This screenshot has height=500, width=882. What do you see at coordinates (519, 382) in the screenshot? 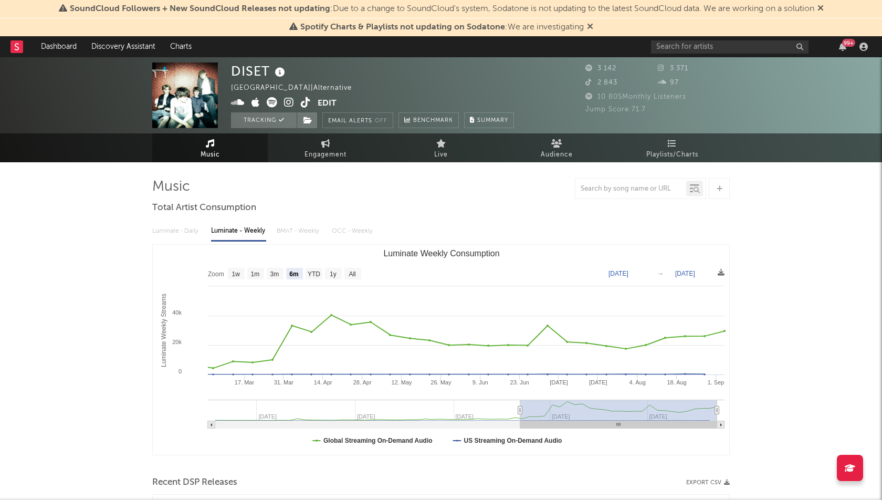
I see `text: 23. Jun` at bounding box center [519, 382].